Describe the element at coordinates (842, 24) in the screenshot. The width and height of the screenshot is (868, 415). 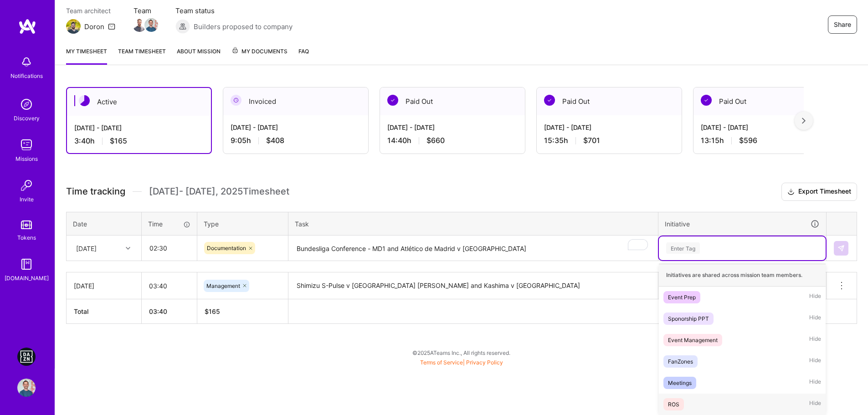
I see `button: Share` at that location.